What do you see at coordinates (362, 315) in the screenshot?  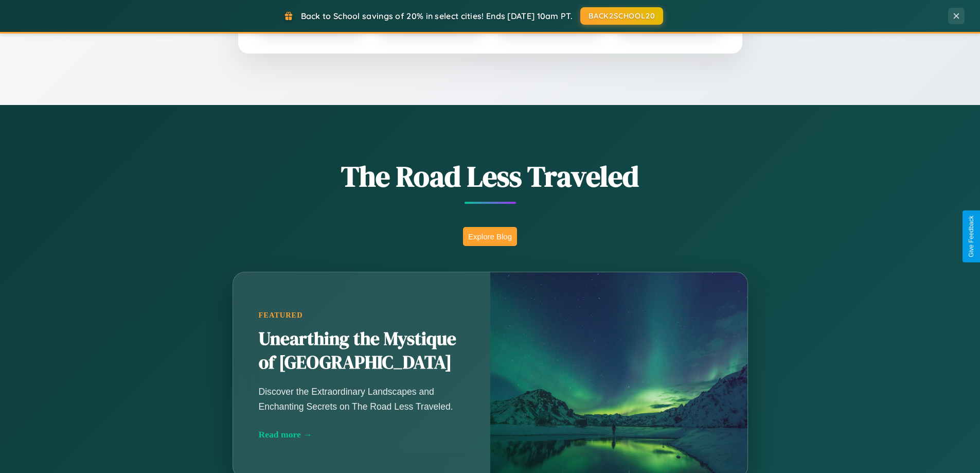 I see `div: Featured` at bounding box center [362, 315].